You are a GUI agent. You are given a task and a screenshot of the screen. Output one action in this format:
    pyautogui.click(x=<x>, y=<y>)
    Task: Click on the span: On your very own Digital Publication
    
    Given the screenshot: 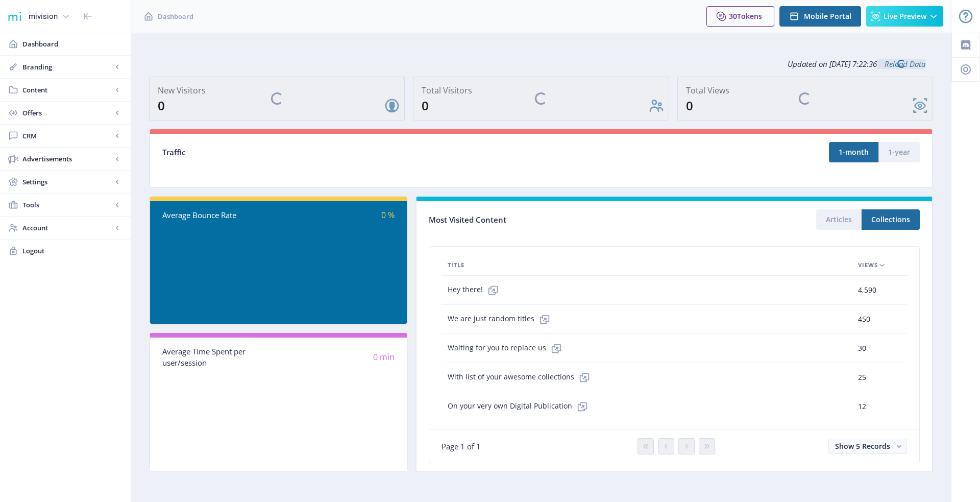 What is the action you would take?
    pyautogui.click(x=520, y=406)
    